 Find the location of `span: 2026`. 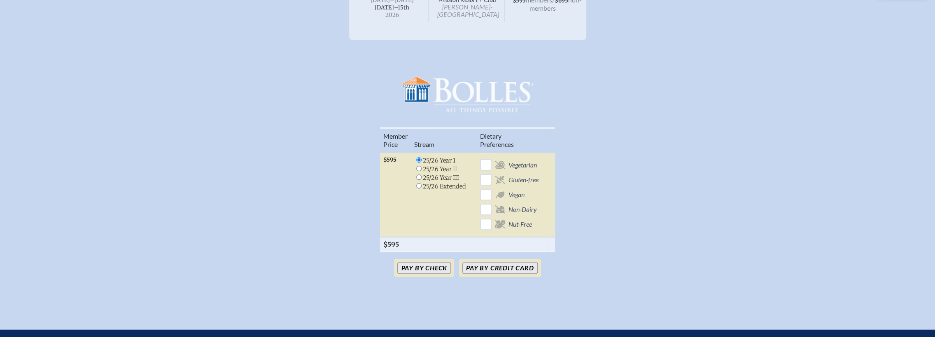

span: 2026 is located at coordinates (392, 15).